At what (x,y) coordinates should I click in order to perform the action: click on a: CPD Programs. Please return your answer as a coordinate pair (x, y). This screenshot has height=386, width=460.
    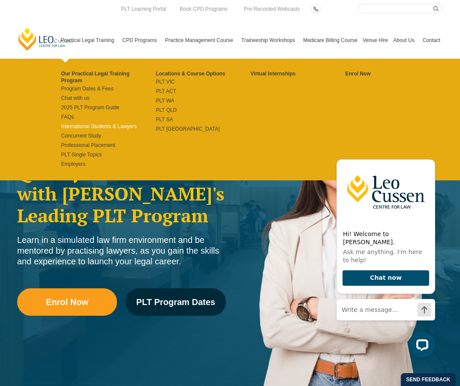
    Looking at the image, I should click on (141, 40).